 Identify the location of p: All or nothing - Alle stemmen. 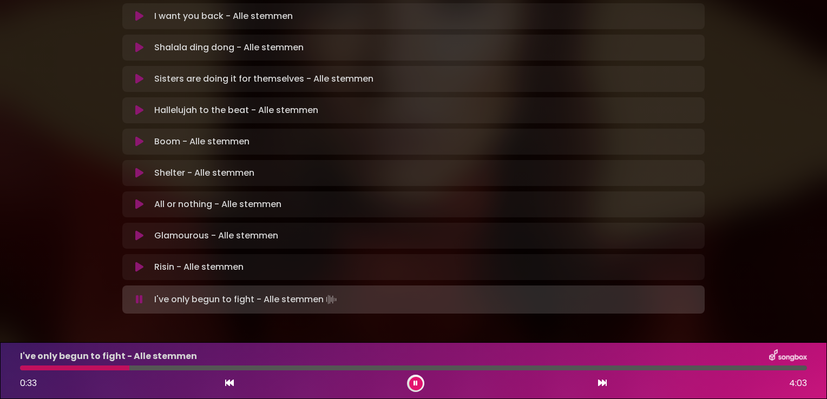
(218, 205).